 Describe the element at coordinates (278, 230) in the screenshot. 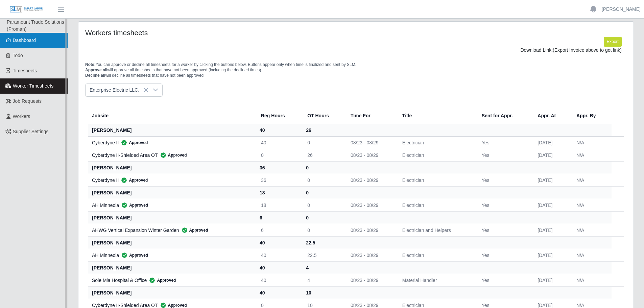

I see `td: 6` at that location.